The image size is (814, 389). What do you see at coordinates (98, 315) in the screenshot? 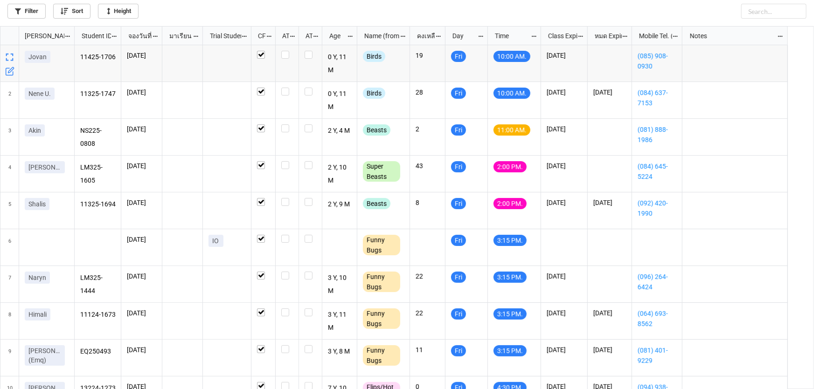
I see `p: 11124-1673` at bounding box center [98, 315].